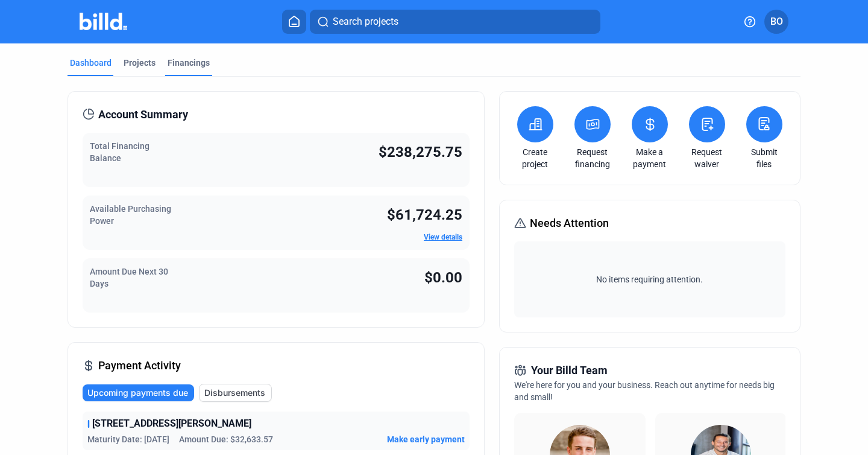 Image resolution: width=868 pixels, height=455 pixels. What do you see at coordinates (569, 223) in the screenshot?
I see `span: Needs Attention` at bounding box center [569, 223].